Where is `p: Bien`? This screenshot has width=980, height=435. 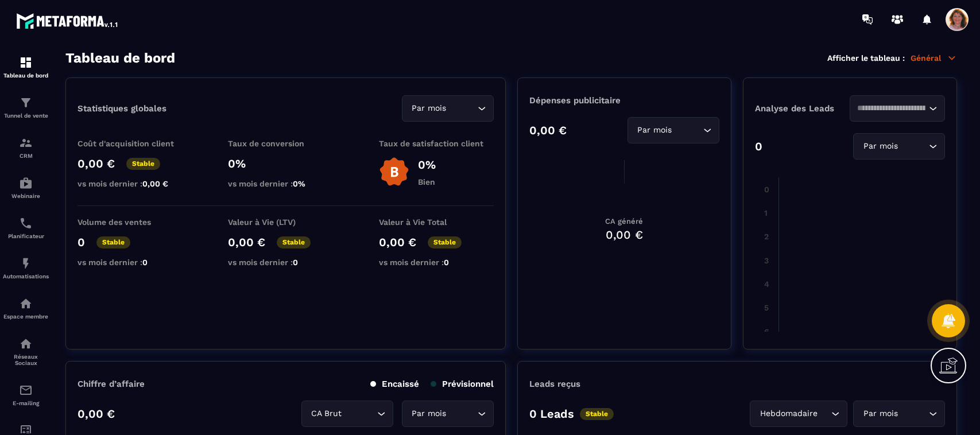 p: Bien is located at coordinates (426, 182).